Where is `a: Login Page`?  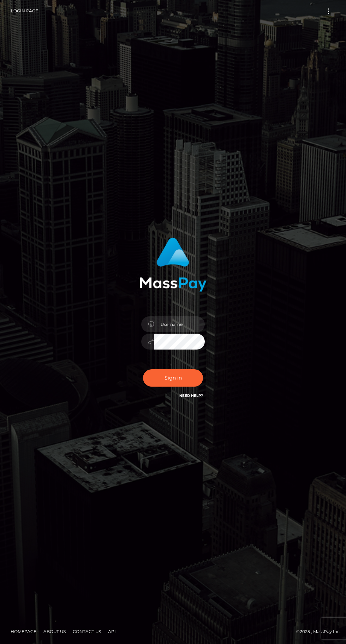 a: Login Page is located at coordinates (24, 11).